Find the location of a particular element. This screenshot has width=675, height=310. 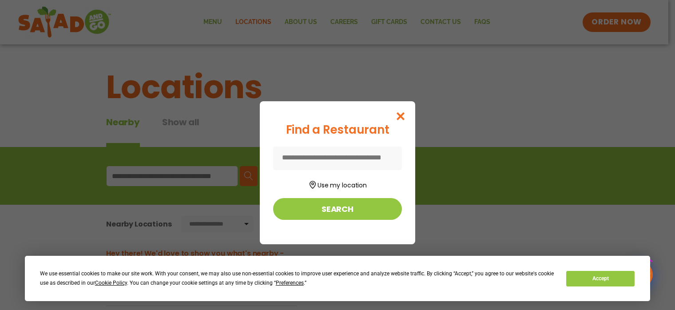

div: We use essential cookies to make our site work. With your consent, we may also use non-essential ... is located at coordinates (298, 278).